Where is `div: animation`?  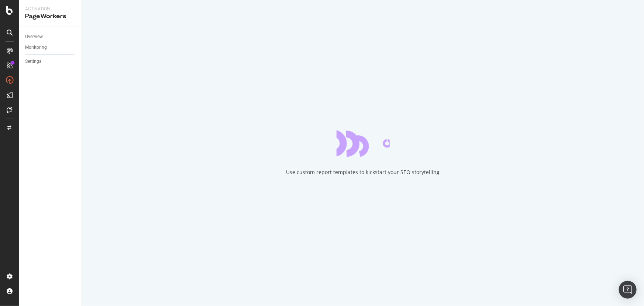 div: animation is located at coordinates (363, 143).